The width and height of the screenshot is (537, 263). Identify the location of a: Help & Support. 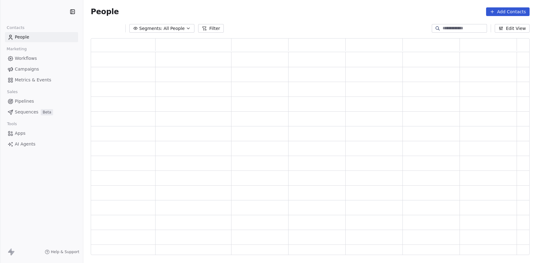
(62, 252).